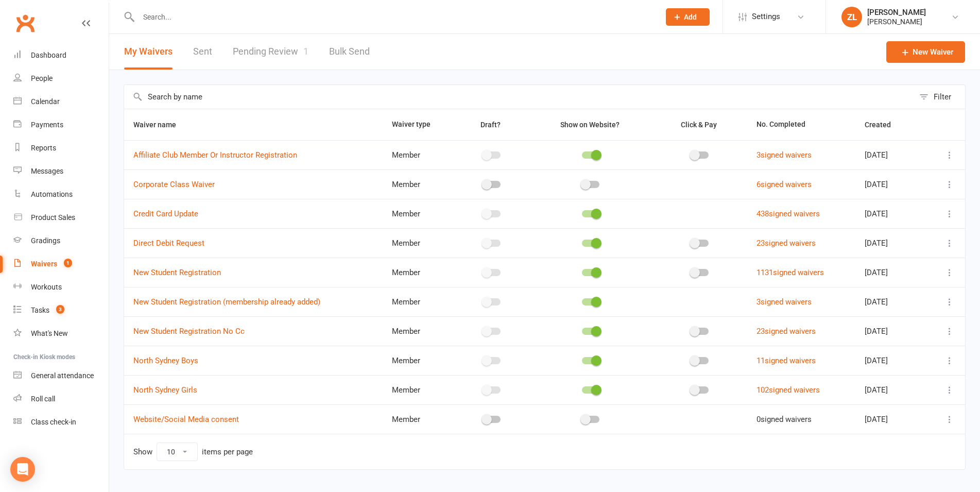  Describe the element at coordinates (227, 452) in the screenshot. I see `div: items per page` at that location.